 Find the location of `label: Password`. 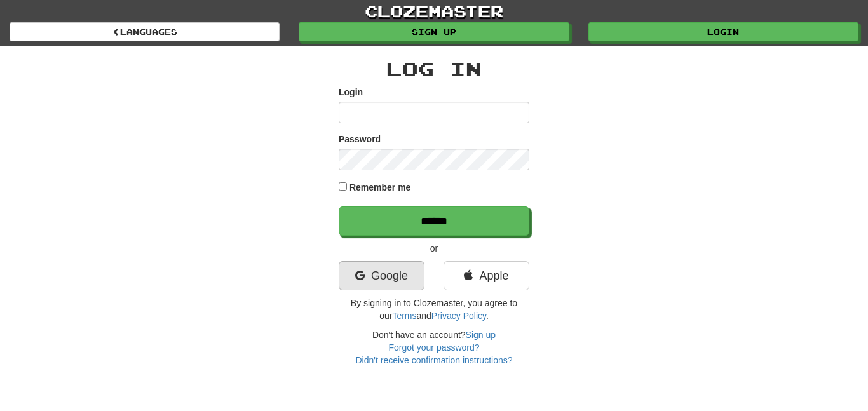

label: Password is located at coordinates (360, 139).